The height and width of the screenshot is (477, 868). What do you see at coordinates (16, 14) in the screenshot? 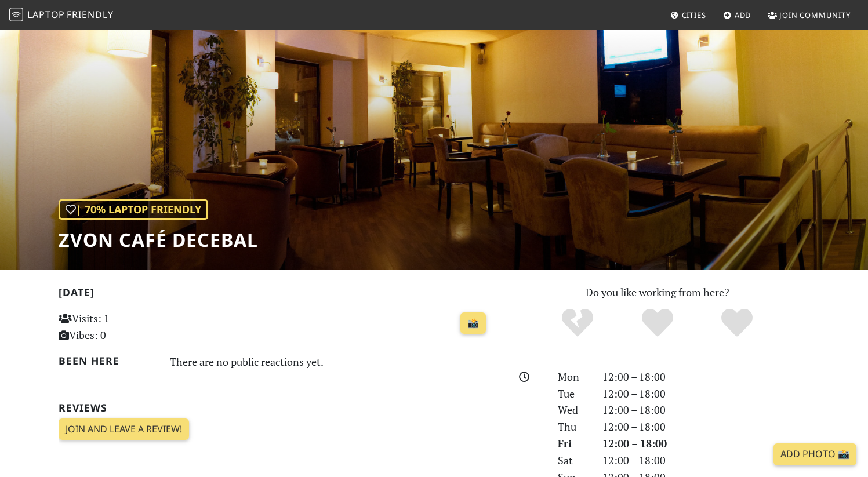
I see `img: LaptopFriendly` at bounding box center [16, 14].